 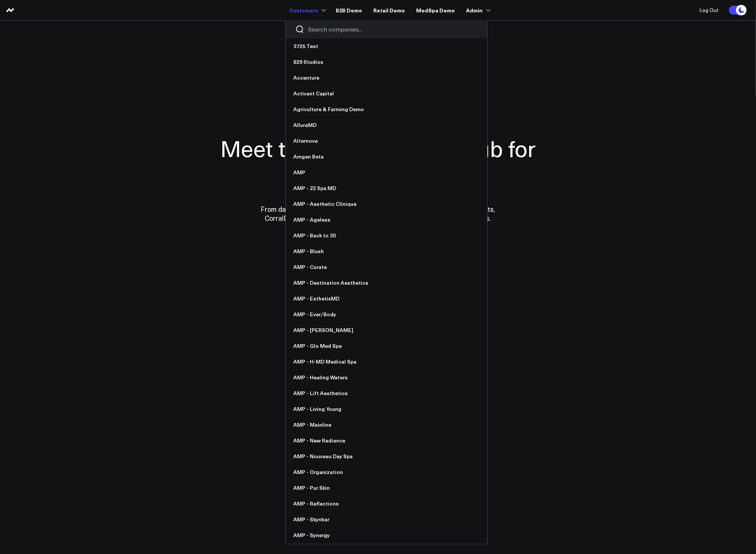 What do you see at coordinates (386, 125) in the screenshot?
I see `a: AlluraMD` at bounding box center [386, 125].